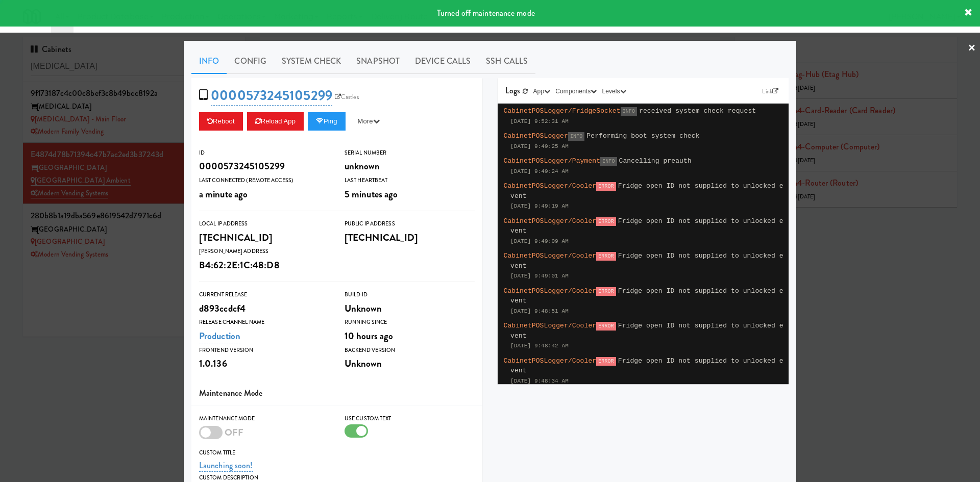 The width and height of the screenshot is (980, 482). Describe the element at coordinates (409, 322) in the screenshot. I see `div: Running Since` at that location.